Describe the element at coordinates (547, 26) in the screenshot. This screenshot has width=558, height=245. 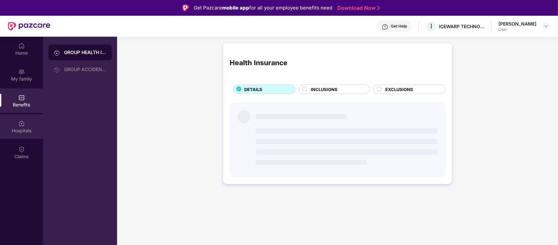
I see `img: svg+xml;base64,PHN2ZyBpZD0iRHJvcGRvd24tMzJ4MzIiIHhtbG5zPSJodHRwOi8vd3d3LnczLm9yZy8yMDAwL3N2ZyIgd2...` at that location.